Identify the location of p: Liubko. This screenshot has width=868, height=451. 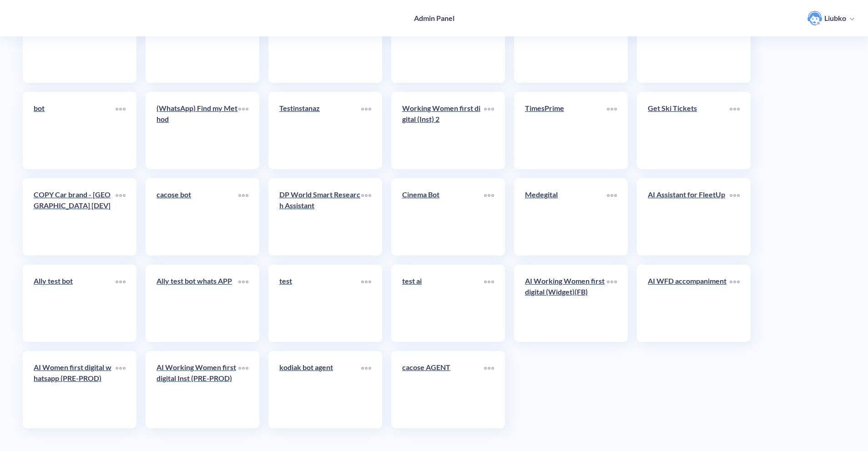
(836, 18).